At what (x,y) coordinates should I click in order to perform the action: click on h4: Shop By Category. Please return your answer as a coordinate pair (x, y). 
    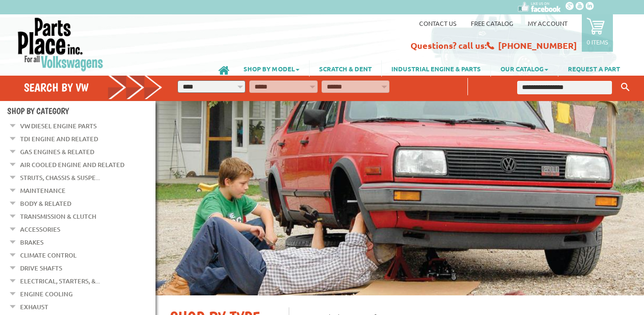
    Looking at the image, I should click on (81, 111).